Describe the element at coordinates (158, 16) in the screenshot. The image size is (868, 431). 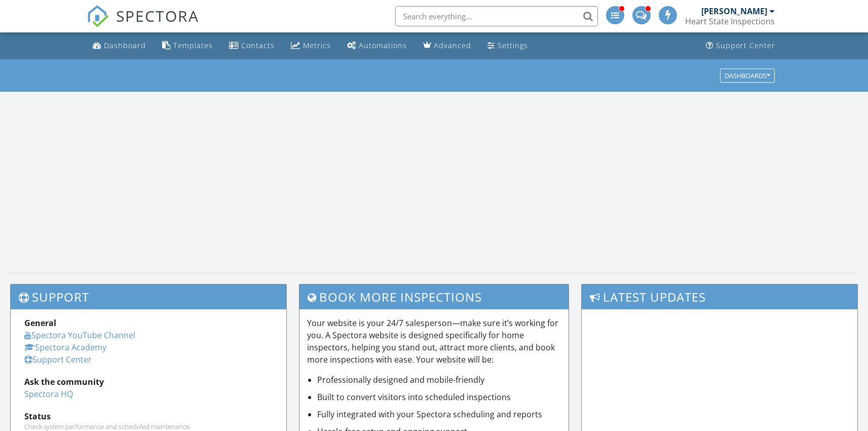
I see `span: SPECTORA` at that location.